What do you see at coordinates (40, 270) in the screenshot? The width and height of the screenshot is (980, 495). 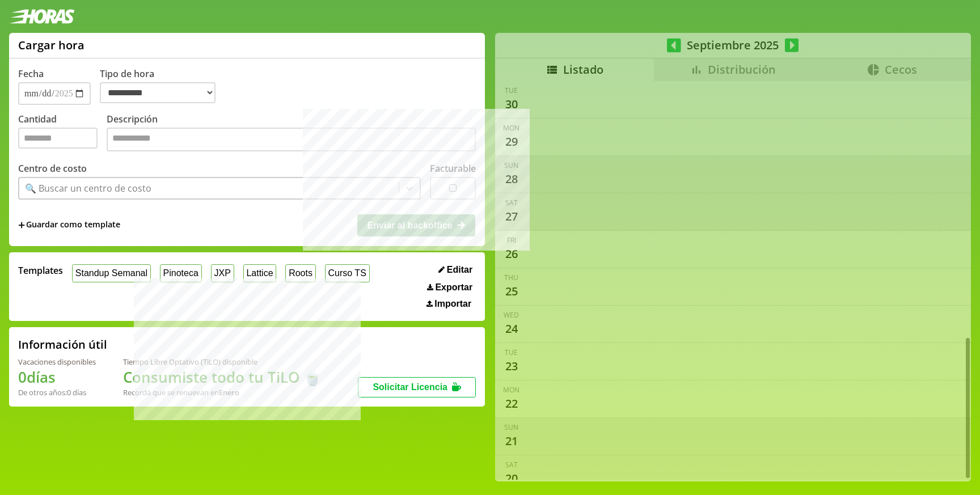 I see `span: Templates` at bounding box center [40, 270].